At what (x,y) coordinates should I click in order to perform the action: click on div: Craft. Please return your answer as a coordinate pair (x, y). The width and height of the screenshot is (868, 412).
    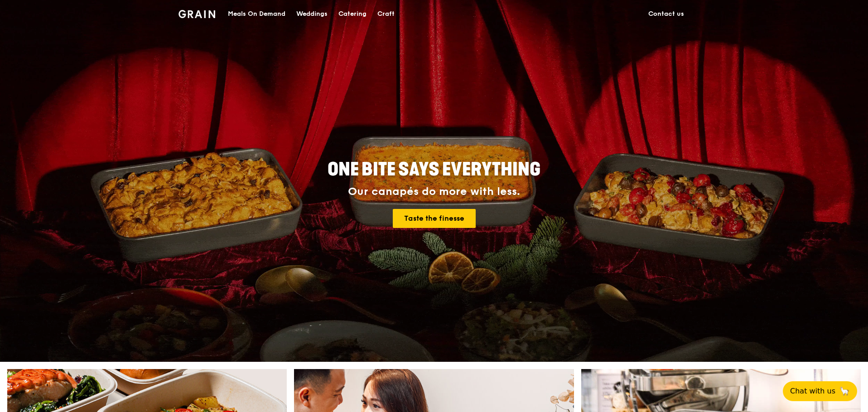
    Looking at the image, I should click on (386, 14).